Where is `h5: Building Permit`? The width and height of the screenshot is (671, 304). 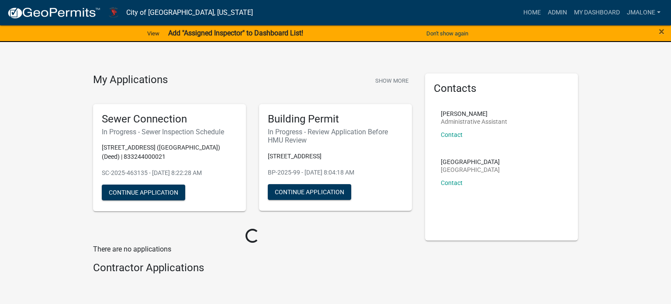
h5: Building Permit is located at coordinates (336, 119).